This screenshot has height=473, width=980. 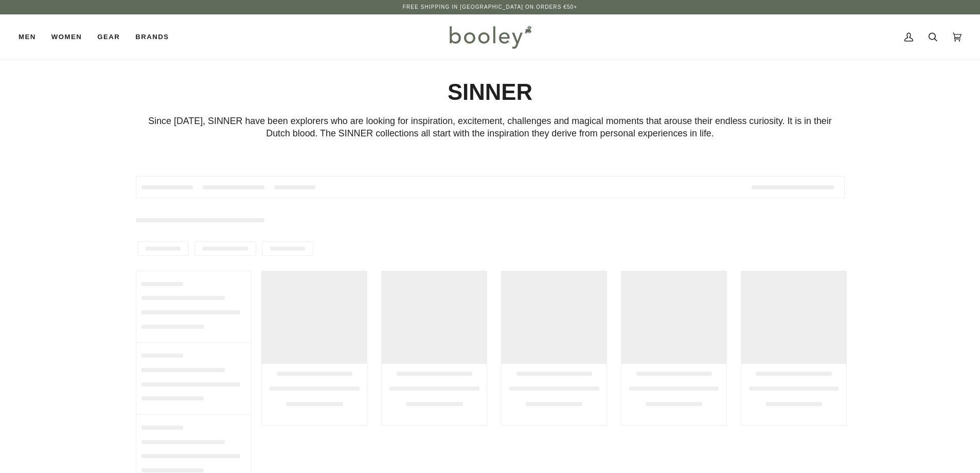 What do you see at coordinates (152, 37) in the screenshot?
I see `span: Brands` at bounding box center [152, 37].